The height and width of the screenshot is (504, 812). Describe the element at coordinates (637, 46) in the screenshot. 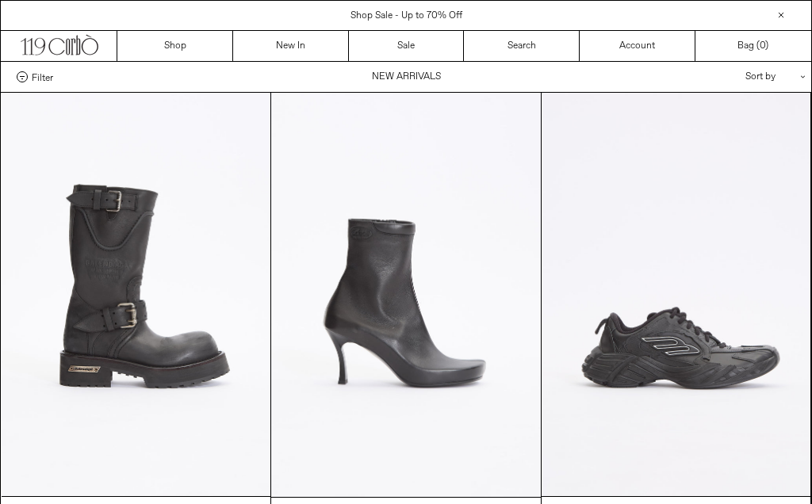

I see `a: Account` at that location.